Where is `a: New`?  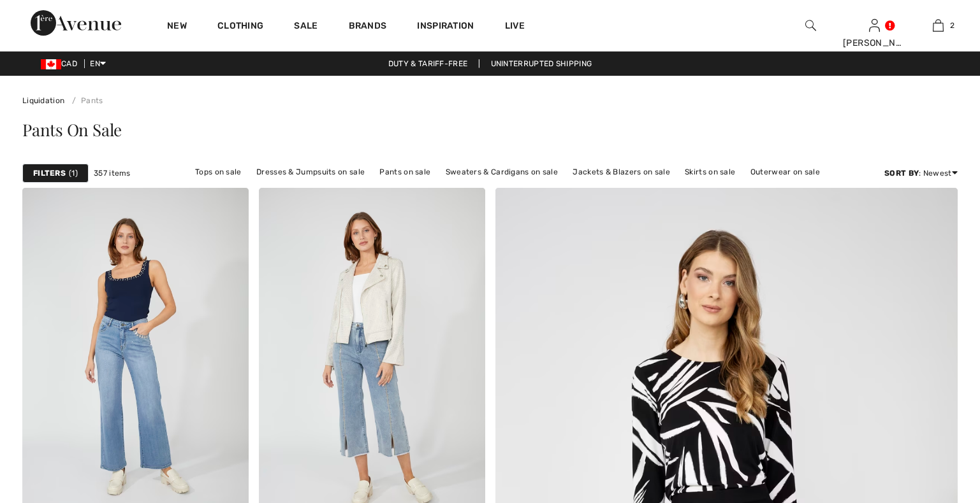 a: New is located at coordinates (176, 27).